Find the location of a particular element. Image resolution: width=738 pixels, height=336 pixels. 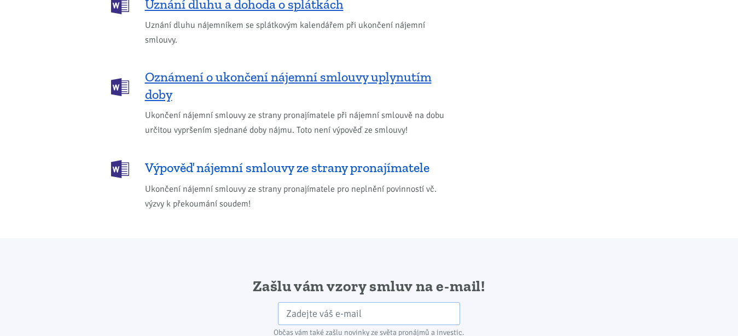

a: Výpověď nájemní smlouvy ze strany pronajímatele is located at coordinates (281, 168).